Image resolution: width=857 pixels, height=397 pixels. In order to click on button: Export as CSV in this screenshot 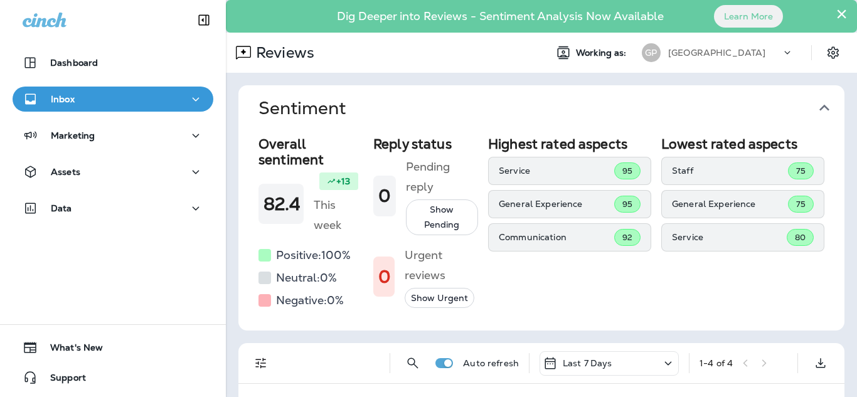, I will do `click(820, 363)`.